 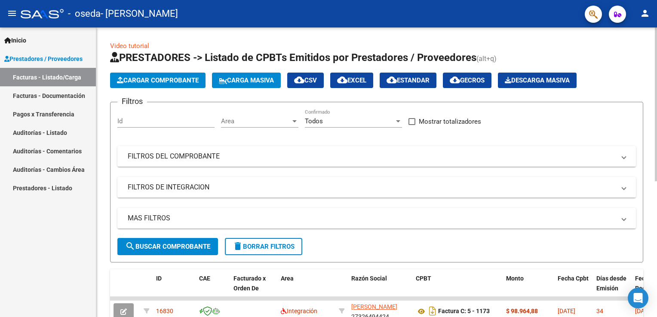 What do you see at coordinates (467, 80) in the screenshot?
I see `button: Gecros` at bounding box center [467, 80].